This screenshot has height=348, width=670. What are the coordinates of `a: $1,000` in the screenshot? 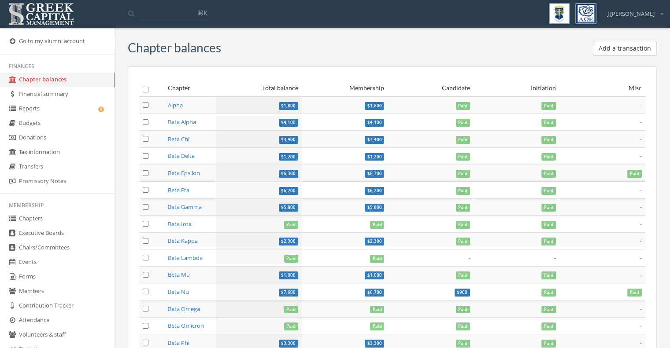 It's located at (289, 275).